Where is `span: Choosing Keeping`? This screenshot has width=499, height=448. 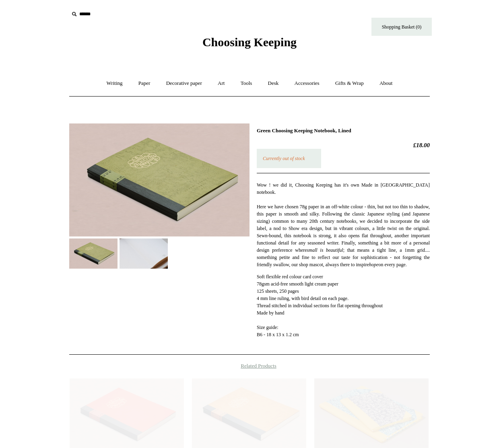 span: Choosing Keeping is located at coordinates (249, 42).